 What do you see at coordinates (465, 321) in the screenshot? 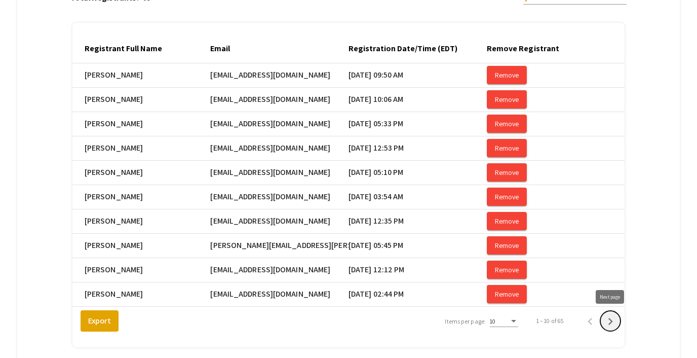
I see `div: Items per page:` at bounding box center [465, 321].